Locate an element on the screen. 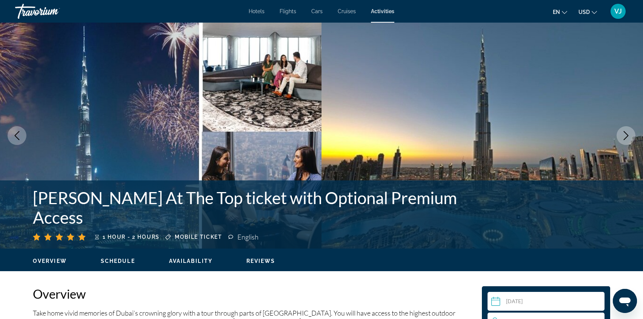  h2: Overview is located at coordinates (253, 294).